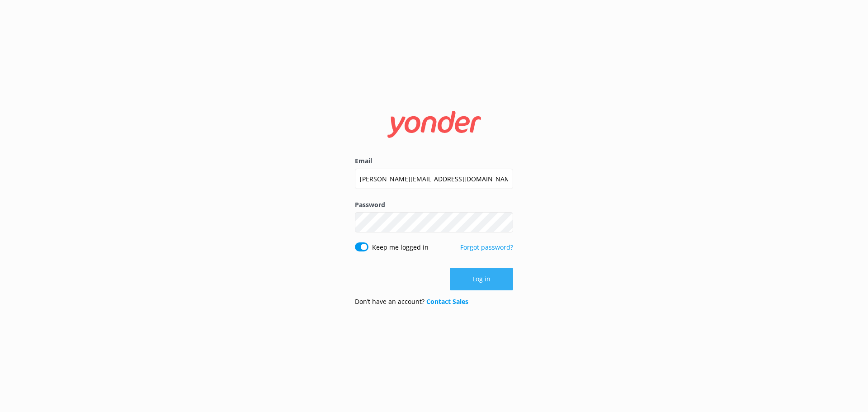 The image size is (868, 412). I want to click on label: Keep me logged in, so click(400, 247).